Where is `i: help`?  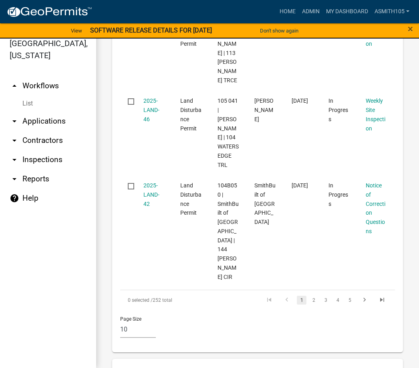
i: help is located at coordinates (14, 198).